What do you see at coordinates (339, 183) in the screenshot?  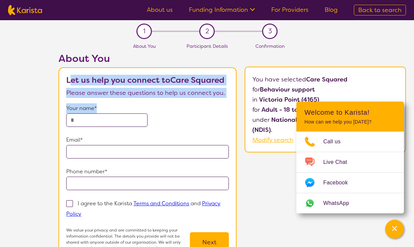 I see `span: Facebook` at bounding box center [339, 183].